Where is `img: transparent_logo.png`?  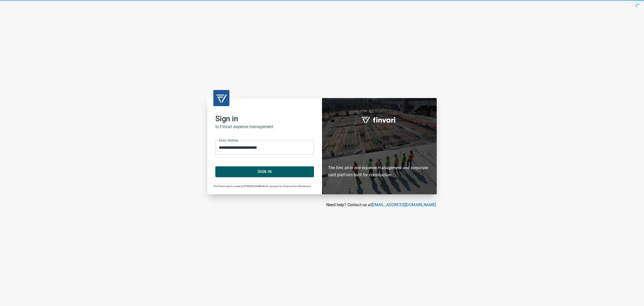 img: transparent_logo.png is located at coordinates (221, 98).